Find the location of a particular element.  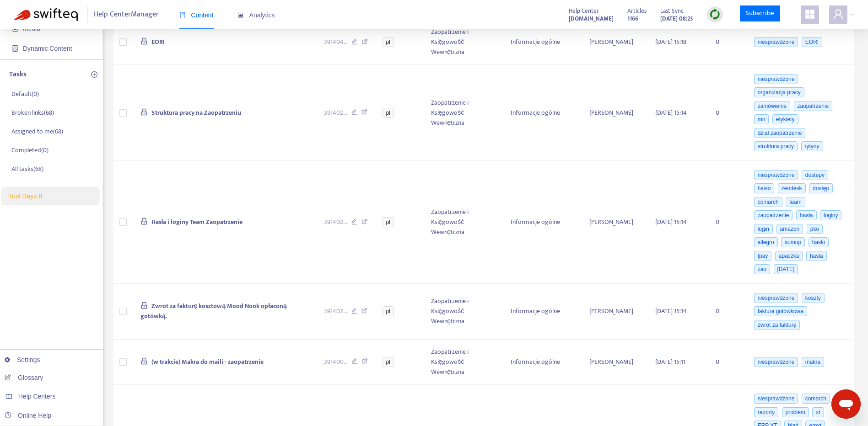

span: zamówienia is located at coordinates (772, 106).